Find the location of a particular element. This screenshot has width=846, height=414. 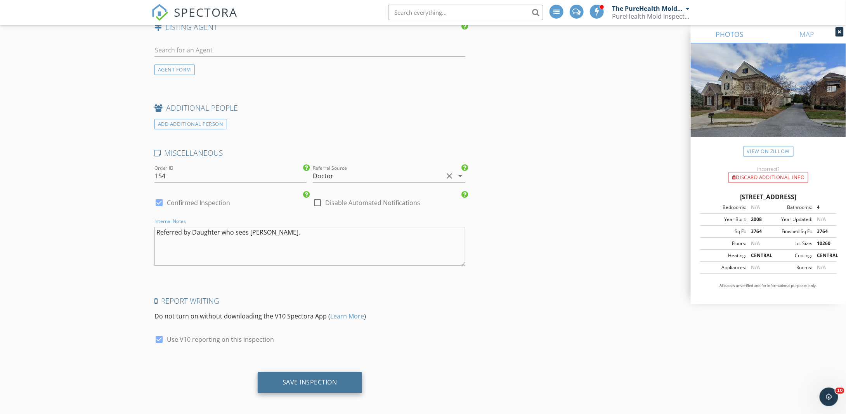

div: 10260 is located at coordinates (823, 243).